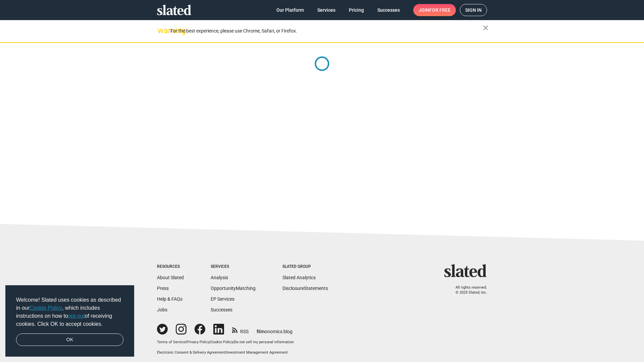  Describe the element at coordinates (434, 10) in the screenshot. I see `a: Joinfor free` at that location.